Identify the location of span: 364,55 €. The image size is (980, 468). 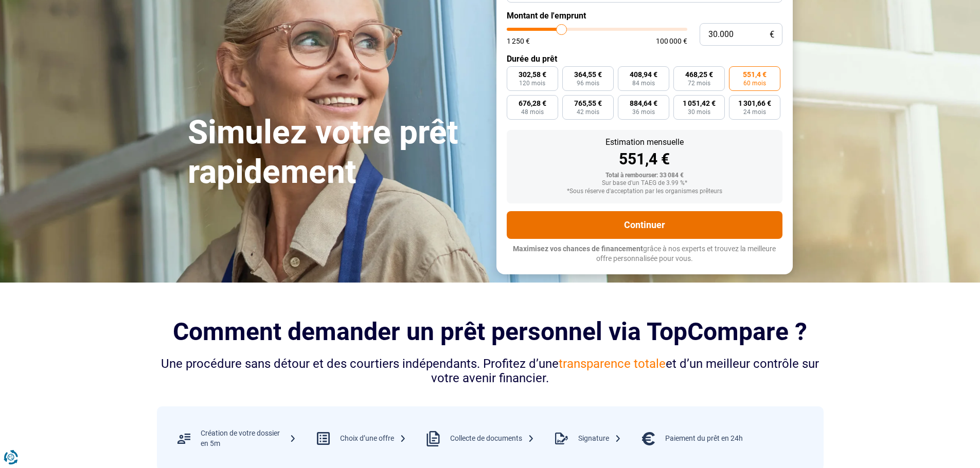
(588, 74).